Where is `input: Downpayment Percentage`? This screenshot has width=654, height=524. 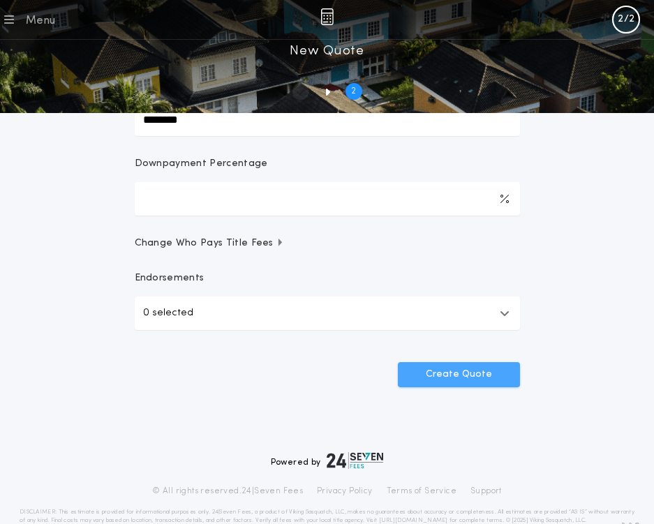 input: Downpayment Percentage is located at coordinates (327, 199).